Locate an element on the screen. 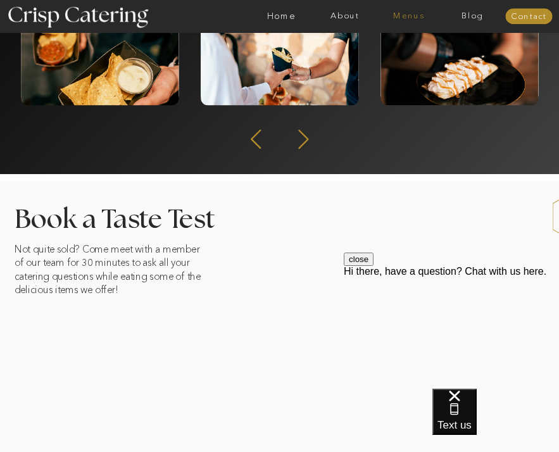 This screenshot has height=452, width=559. nav: Menus is located at coordinates (409, 16).